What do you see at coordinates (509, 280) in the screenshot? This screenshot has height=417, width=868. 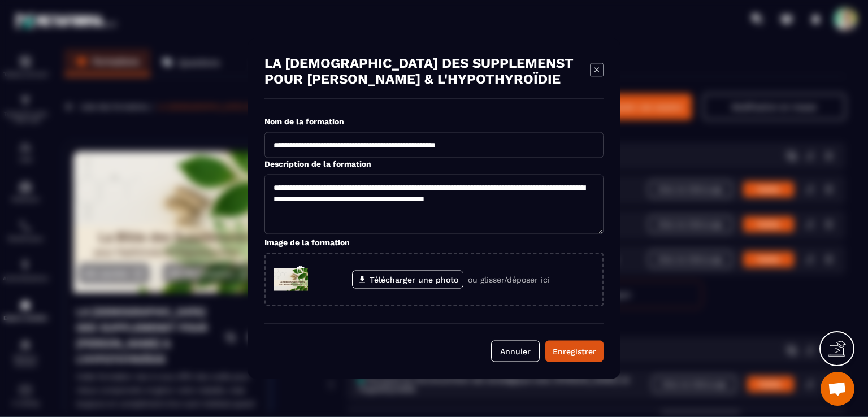 I see `p: ou glisser/déposer ici` at bounding box center [509, 280].